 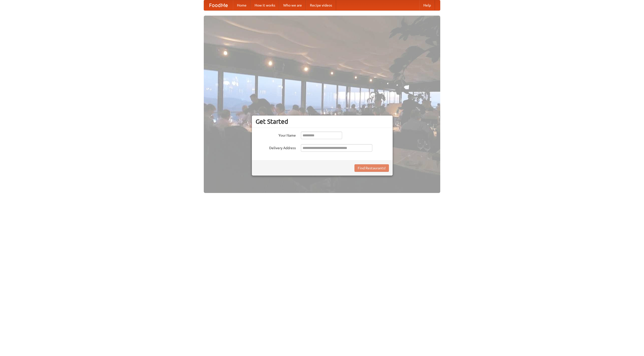 I want to click on label: Your Name, so click(x=276, y=134).